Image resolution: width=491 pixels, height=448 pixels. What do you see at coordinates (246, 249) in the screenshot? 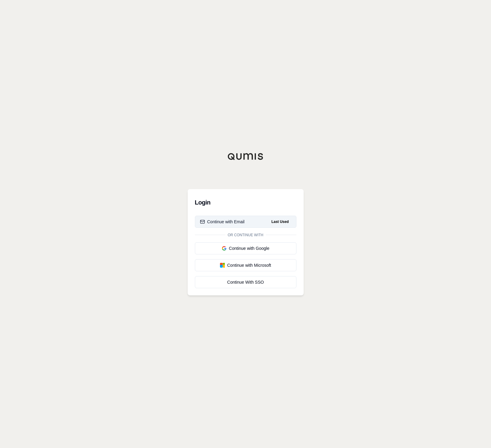
I see `button: Continue with Google` at bounding box center [246, 249].